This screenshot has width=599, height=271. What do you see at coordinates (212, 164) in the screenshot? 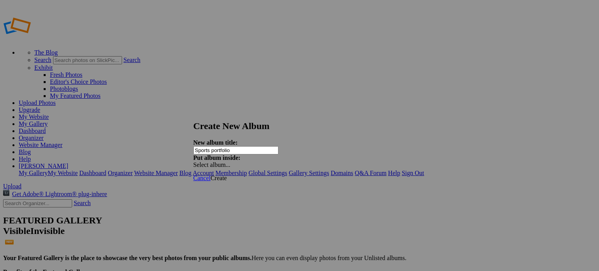
I see `span: Select album...` at bounding box center [212, 164].